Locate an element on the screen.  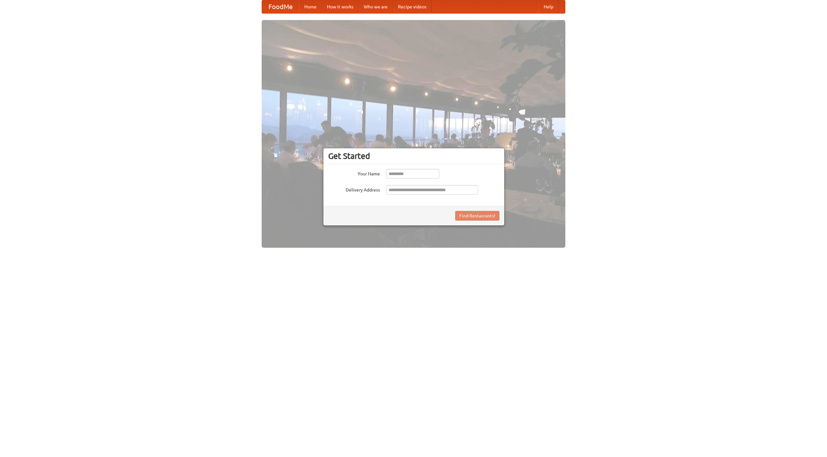
a: FoodMe is located at coordinates (281, 7).